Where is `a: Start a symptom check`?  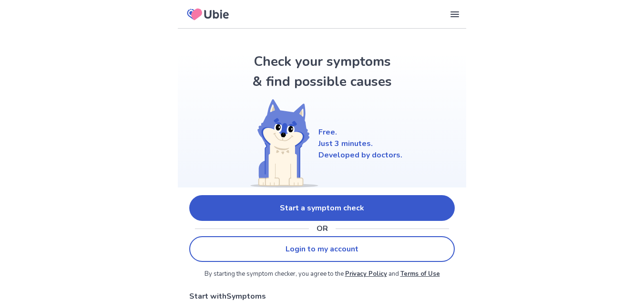
a: Start a symptom check is located at coordinates (321, 208).